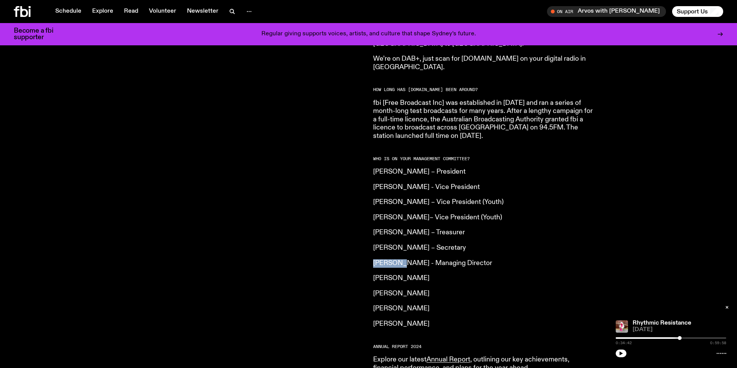  What do you see at coordinates (131, 12) in the screenshot?
I see `a: Read` at bounding box center [131, 12].